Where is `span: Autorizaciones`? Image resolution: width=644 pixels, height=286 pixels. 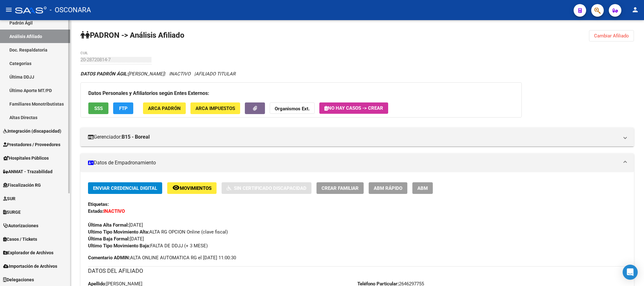
span: Autorizaciones is located at coordinates (21, 226).